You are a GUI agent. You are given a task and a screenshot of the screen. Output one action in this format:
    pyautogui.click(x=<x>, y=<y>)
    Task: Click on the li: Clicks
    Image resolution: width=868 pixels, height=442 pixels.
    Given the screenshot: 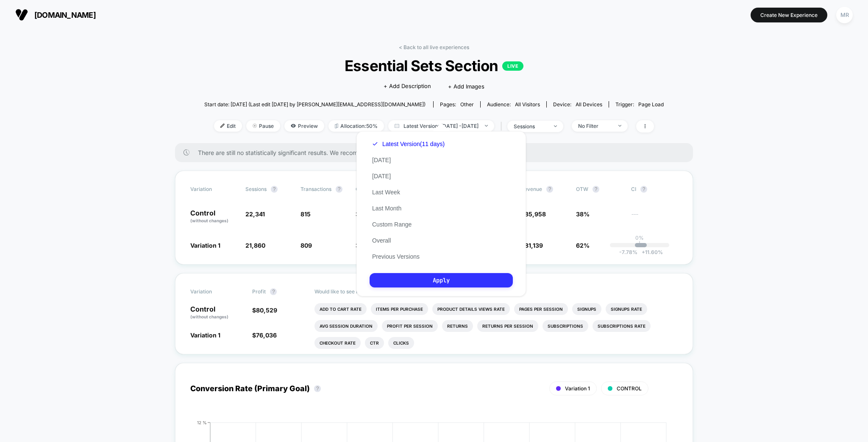 What is the action you would take?
    pyautogui.click(x=401, y=343)
    